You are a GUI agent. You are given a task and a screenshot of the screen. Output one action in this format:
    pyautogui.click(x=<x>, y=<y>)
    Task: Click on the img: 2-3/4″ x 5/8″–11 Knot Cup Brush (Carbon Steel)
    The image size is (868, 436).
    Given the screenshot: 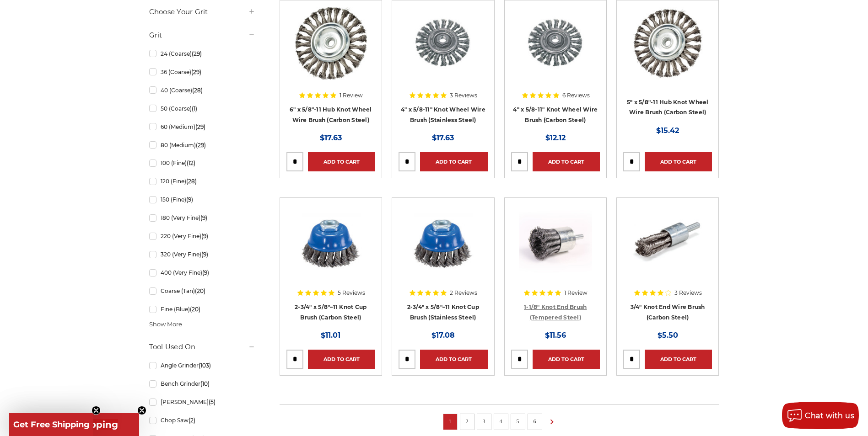 What is the action you would take?
    pyautogui.click(x=331, y=241)
    